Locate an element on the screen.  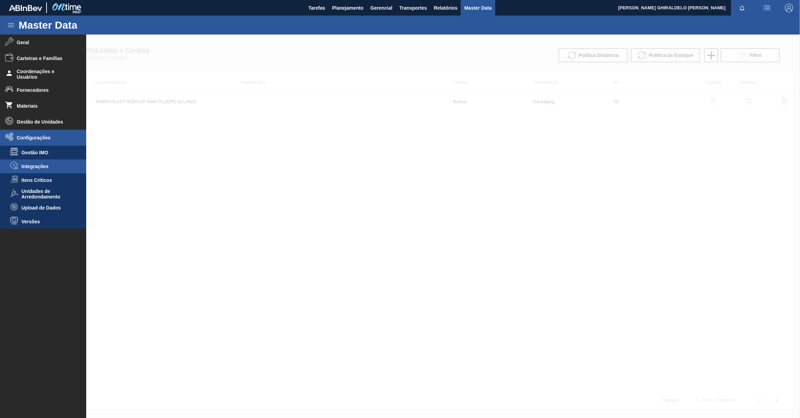
span: Master Data is located at coordinates (478, 8).